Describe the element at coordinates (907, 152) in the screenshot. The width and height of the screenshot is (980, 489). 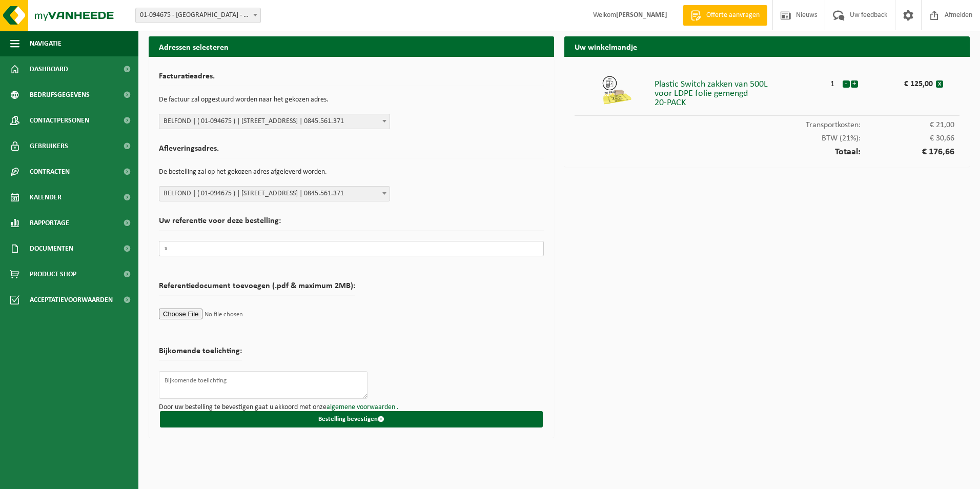
I see `span: € 176,66` at that location.